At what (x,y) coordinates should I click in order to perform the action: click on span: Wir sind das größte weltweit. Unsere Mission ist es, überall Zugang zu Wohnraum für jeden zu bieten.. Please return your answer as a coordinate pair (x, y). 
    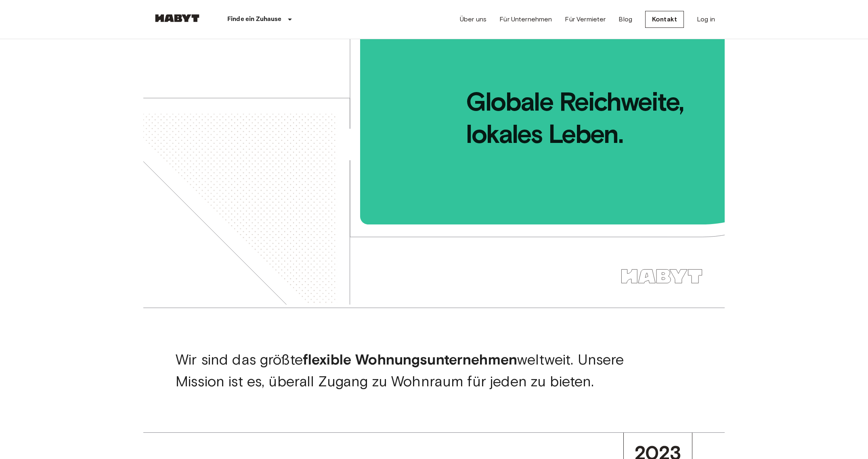
    Looking at the image, I should click on (399, 370).